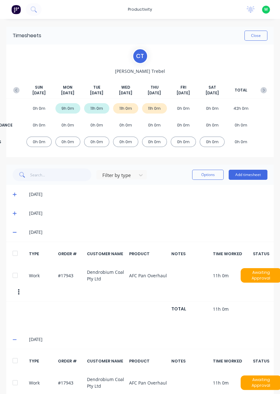  What do you see at coordinates (61, 175) in the screenshot?
I see `input: Search...` at bounding box center [61, 175].